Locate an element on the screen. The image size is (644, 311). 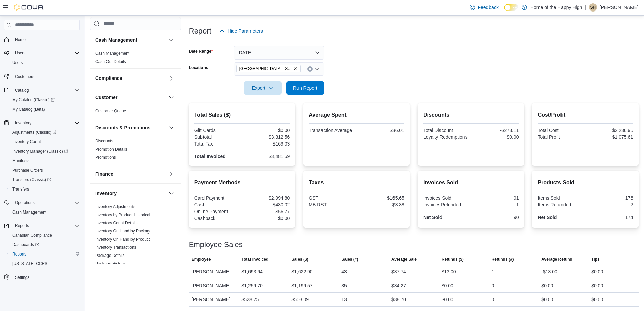
span: Customers is located at coordinates (46, 76).